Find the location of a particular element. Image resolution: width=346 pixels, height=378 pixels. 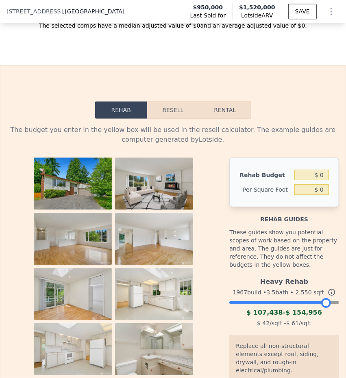

div: /sqft - /sqft is located at coordinates (284, 323).